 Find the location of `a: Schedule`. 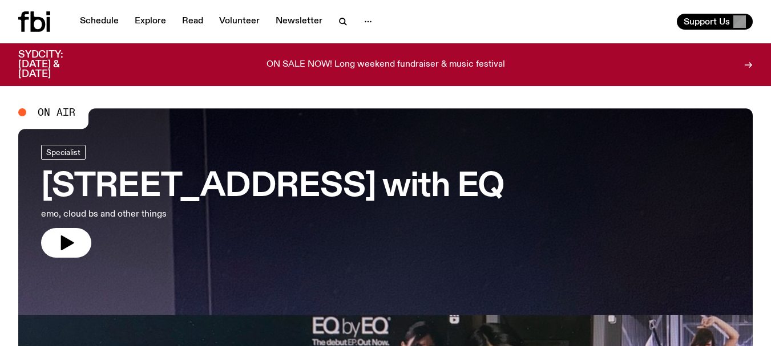

a: Schedule is located at coordinates (99, 22).